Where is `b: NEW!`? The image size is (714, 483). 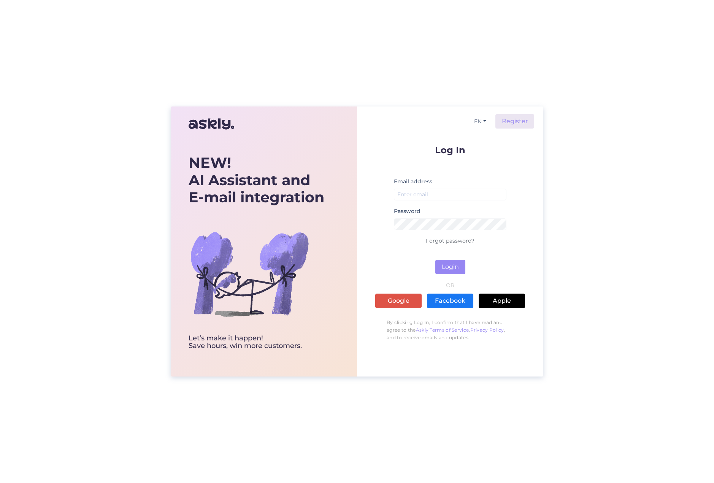 b: NEW! is located at coordinates (210, 162).